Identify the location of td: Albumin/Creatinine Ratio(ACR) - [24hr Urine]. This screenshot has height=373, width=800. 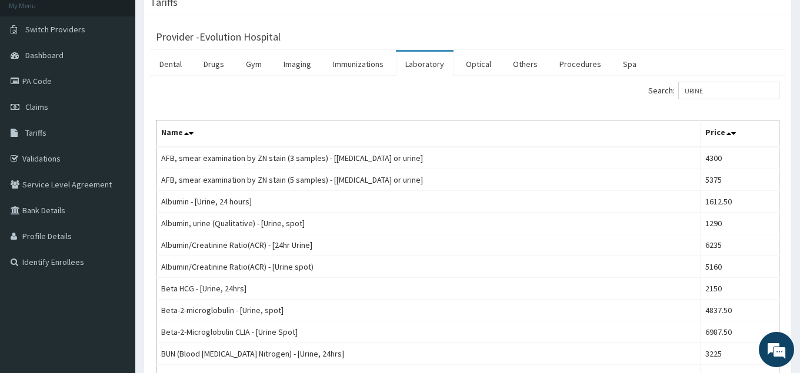
(428, 245).